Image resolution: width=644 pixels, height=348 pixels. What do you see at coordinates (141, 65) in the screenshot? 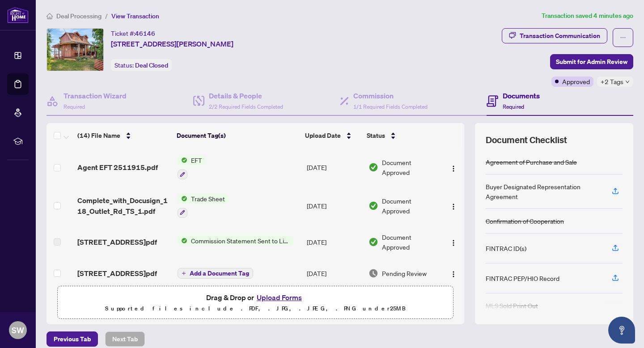
I see `div: Status:` at bounding box center [141, 65].